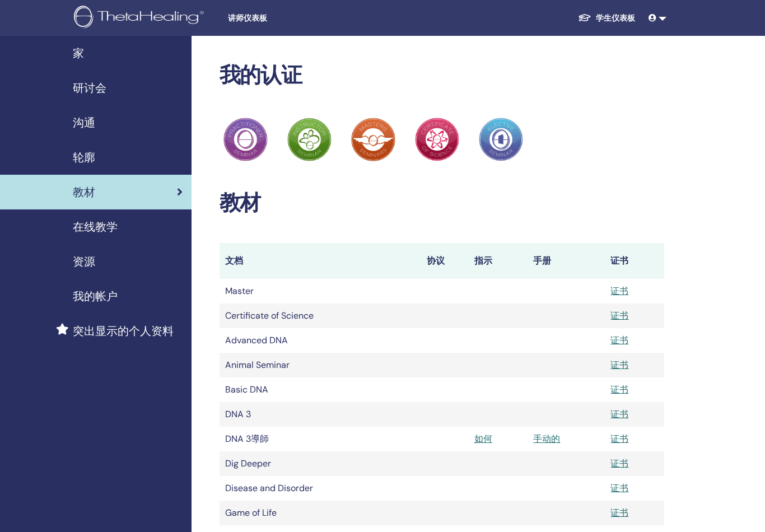 The image size is (765, 532). I want to click on h2: 教材, so click(442, 203).